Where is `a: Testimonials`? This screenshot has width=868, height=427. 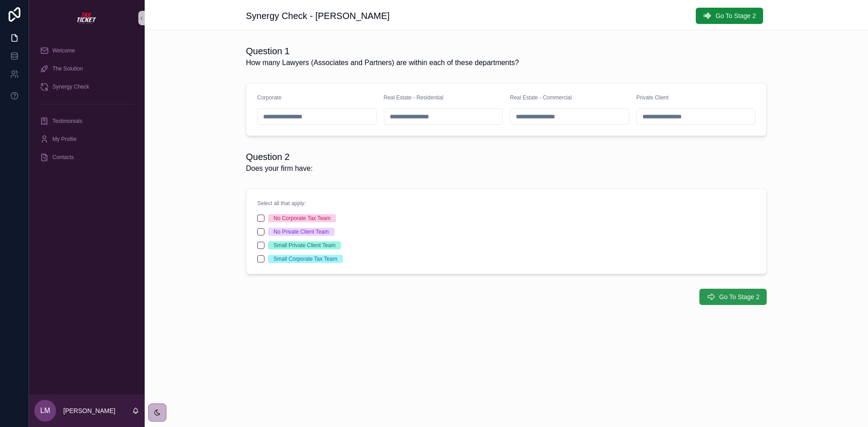
a: Testimonials is located at coordinates (87, 121).